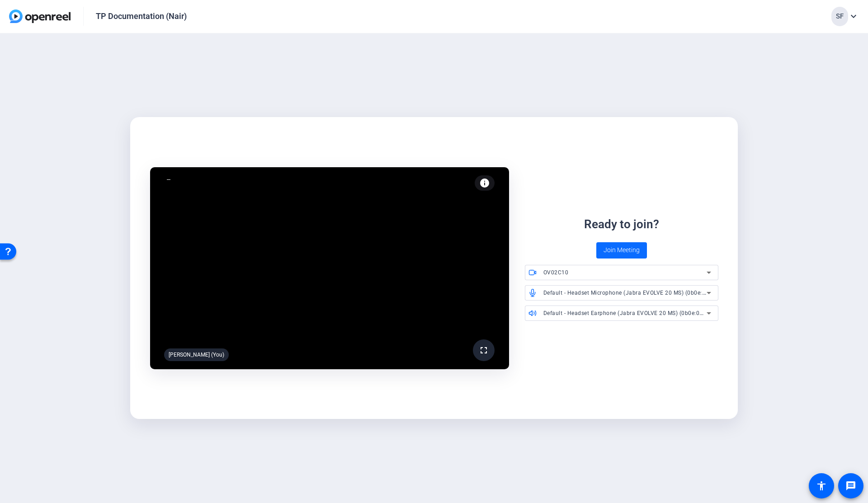 The image size is (868, 503). Describe the element at coordinates (556, 272) in the screenshot. I see `span: OV02C10` at that location.